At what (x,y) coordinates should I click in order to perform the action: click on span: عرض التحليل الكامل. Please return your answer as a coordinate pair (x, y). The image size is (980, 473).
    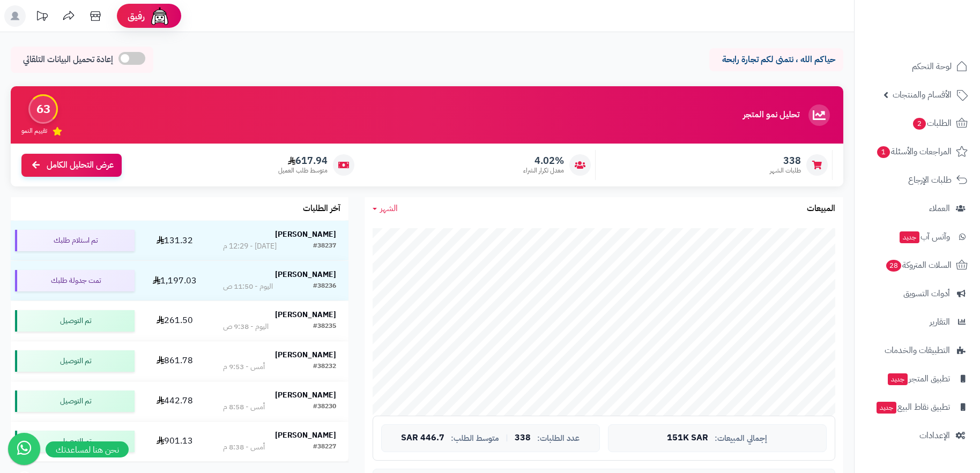
    Looking at the image, I should click on (80, 165).